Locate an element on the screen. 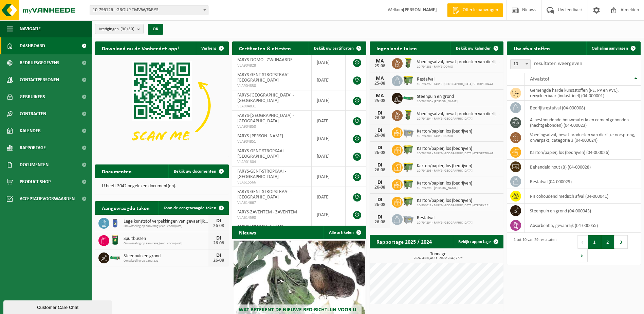 The image size is (644, 314). button: Next is located at coordinates (583, 255).